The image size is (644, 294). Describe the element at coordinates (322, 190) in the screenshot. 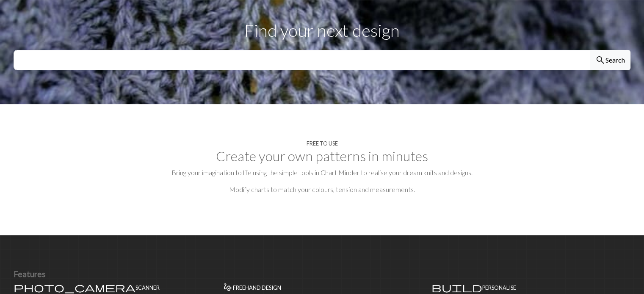

I see `p: Modify charts to match your colours, tension and measurements.` at that location.